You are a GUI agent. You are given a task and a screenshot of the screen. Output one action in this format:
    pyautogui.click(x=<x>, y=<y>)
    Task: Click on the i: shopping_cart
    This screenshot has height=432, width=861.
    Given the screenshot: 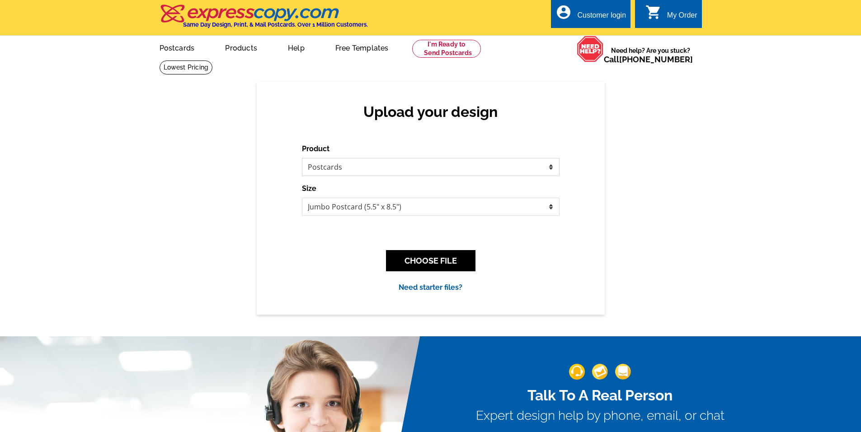 What is the action you would take?
    pyautogui.click(x=653, y=12)
    